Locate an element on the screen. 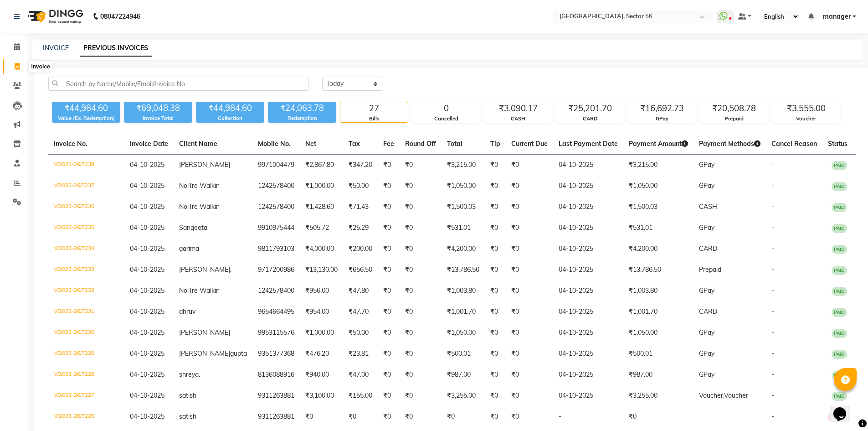 Image resolution: width=868 pixels, height=431 pixels. span: Voucher is located at coordinates (736, 396).